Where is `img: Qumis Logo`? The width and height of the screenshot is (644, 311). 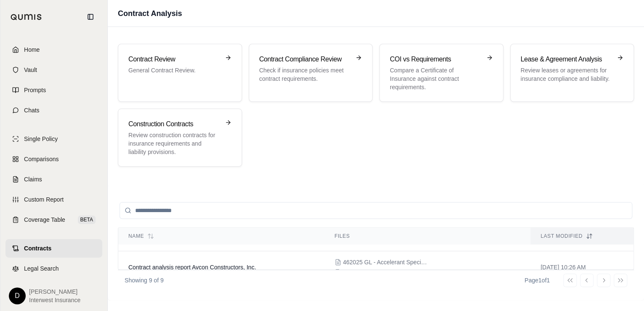 img: Qumis Logo is located at coordinates (26, 17).